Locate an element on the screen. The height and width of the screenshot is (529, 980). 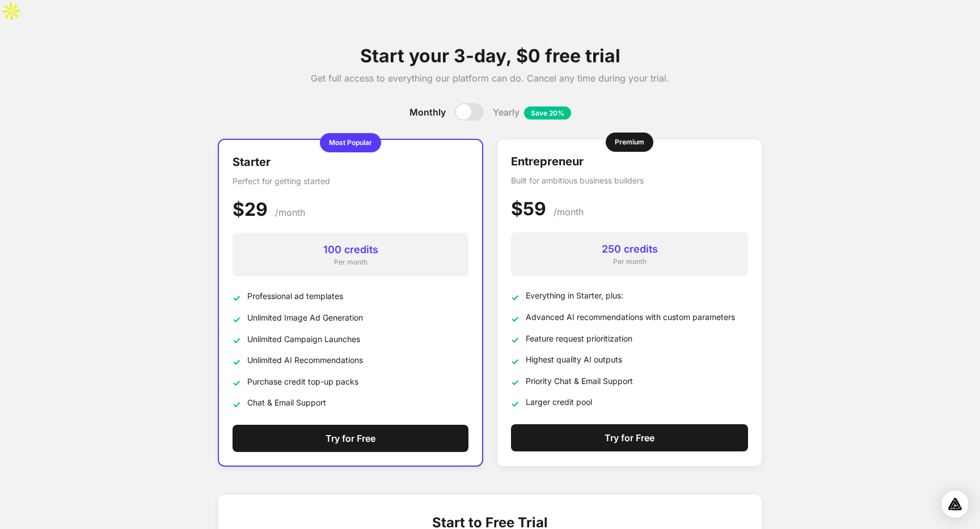
p: Perfect for getting started is located at coordinates (350, 181).